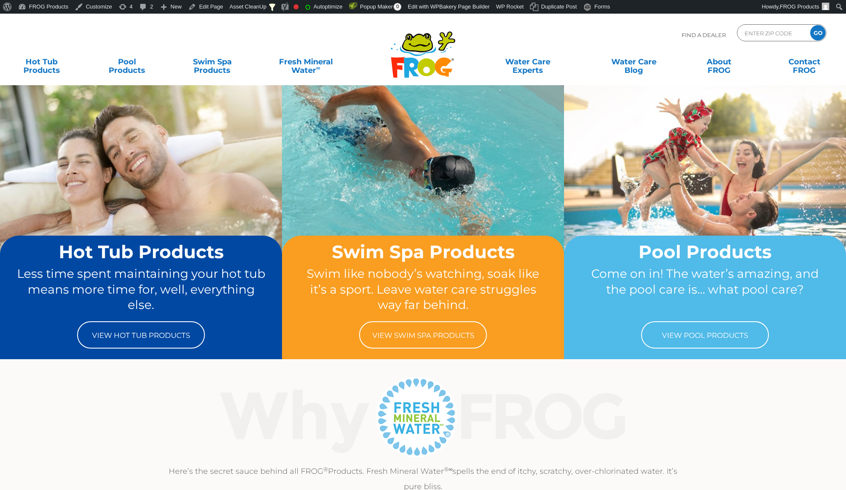 The height and width of the screenshot is (490, 846). Describe the element at coordinates (705, 252) in the screenshot. I see `h2: Pool Products` at that location.